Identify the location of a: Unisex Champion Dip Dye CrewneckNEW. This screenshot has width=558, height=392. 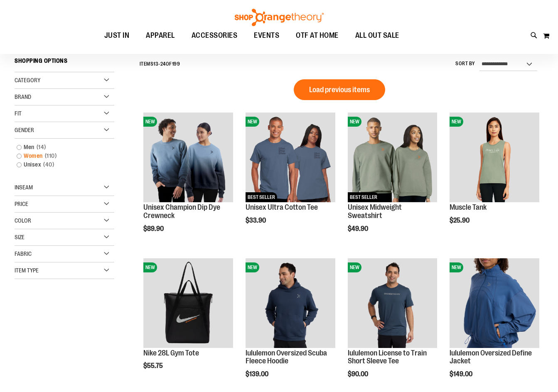
(188, 158).